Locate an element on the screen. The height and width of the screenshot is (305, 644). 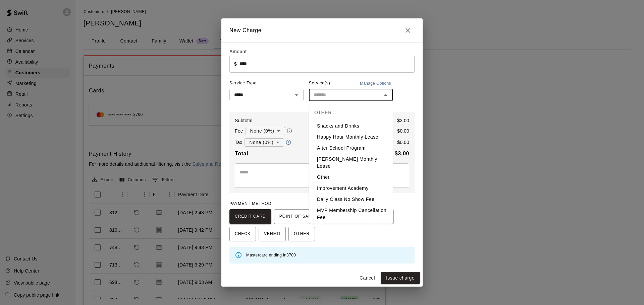
li: Snacks and Drinks is located at coordinates (351, 126).